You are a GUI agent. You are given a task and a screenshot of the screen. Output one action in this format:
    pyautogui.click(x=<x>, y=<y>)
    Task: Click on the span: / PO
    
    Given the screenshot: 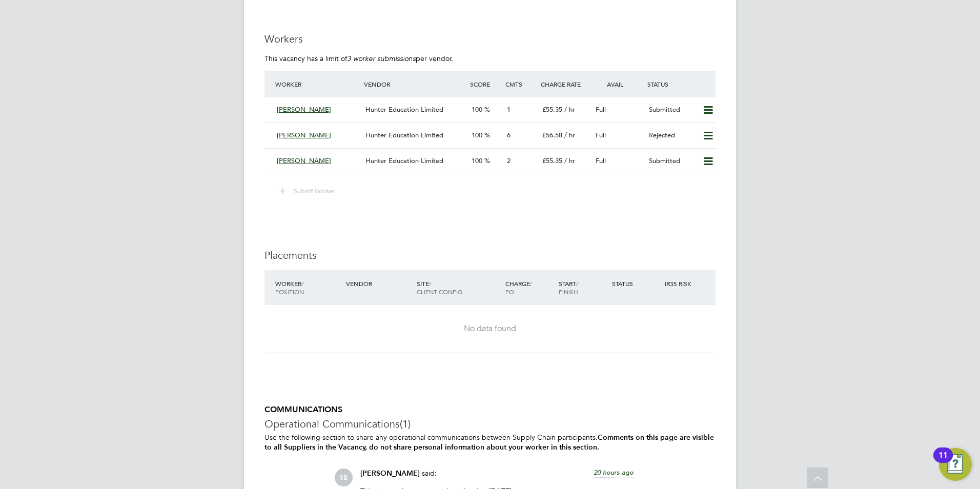 What is the action you would take?
    pyautogui.click(x=519, y=288)
    